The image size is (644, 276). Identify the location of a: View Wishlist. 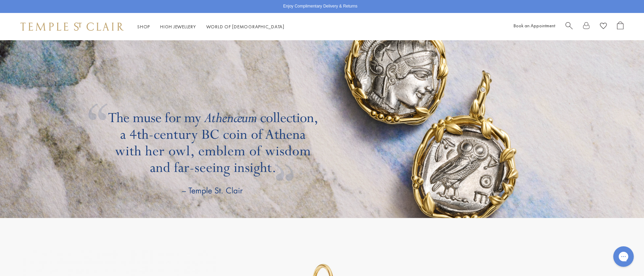
(603, 27).